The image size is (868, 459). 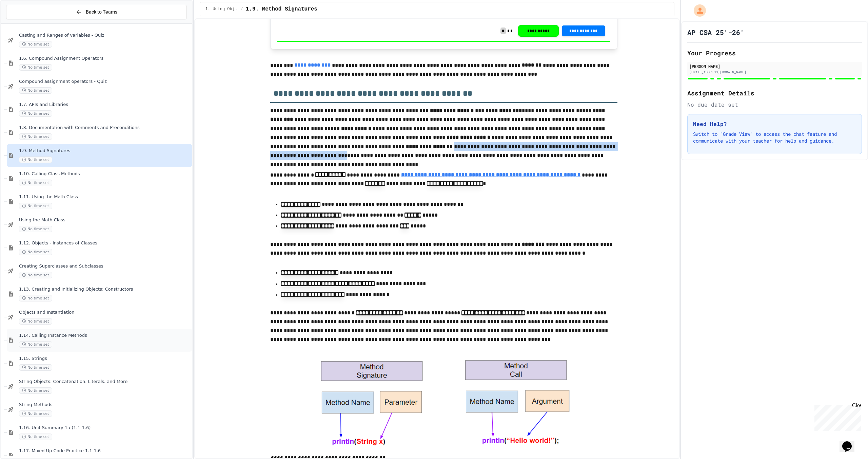 What do you see at coordinates (105, 59) in the screenshot?
I see `span: 1.6. Compound Assignment Operators` at bounding box center [105, 59].